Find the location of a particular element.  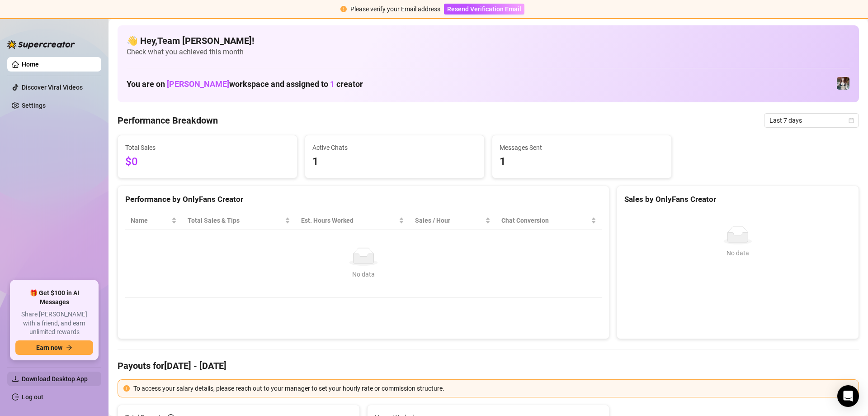

span: Download Desktop App is located at coordinates (55, 378).